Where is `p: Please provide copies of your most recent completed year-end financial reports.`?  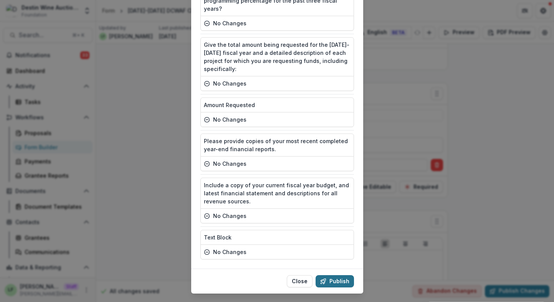
p: Please provide copies of your most recent completed year-end financial reports. is located at coordinates (277, 145).